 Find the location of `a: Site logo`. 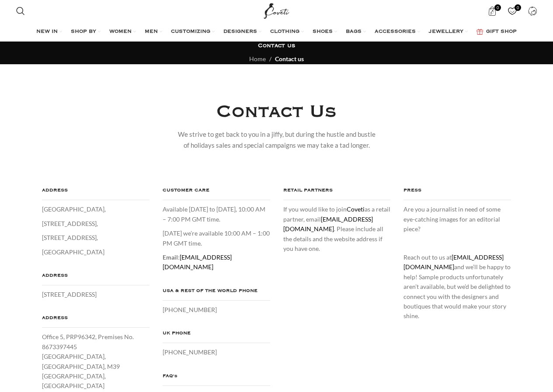

a: Site logo is located at coordinates (276, 10).